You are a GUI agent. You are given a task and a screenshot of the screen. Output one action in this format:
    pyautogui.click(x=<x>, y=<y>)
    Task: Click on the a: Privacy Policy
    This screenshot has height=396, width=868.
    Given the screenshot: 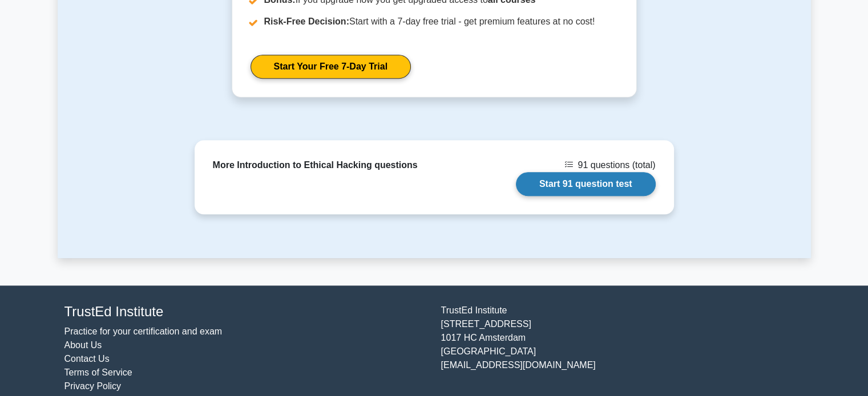 What is the action you would take?
    pyautogui.click(x=93, y=386)
    